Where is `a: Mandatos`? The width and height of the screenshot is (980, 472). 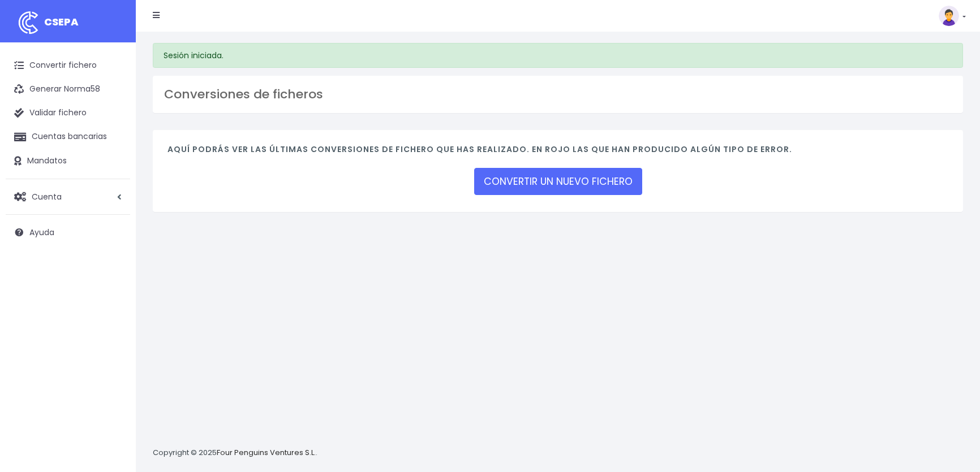
a: Mandatos is located at coordinates (68, 161).